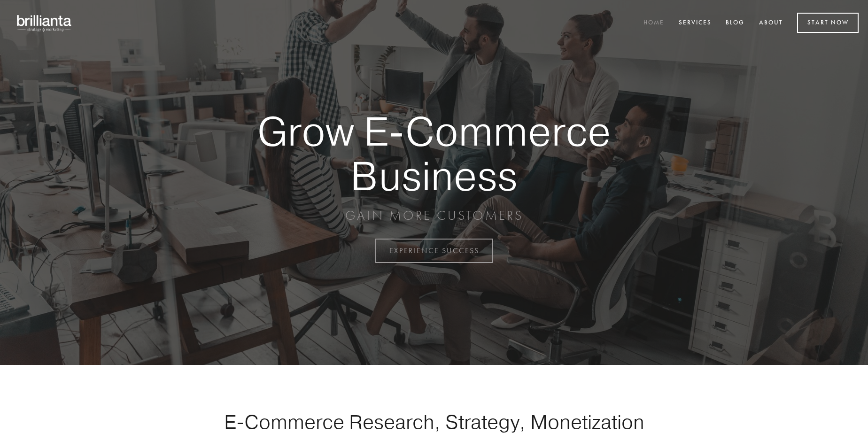  What do you see at coordinates (696, 23) in the screenshot?
I see `a: Services` at bounding box center [696, 23].